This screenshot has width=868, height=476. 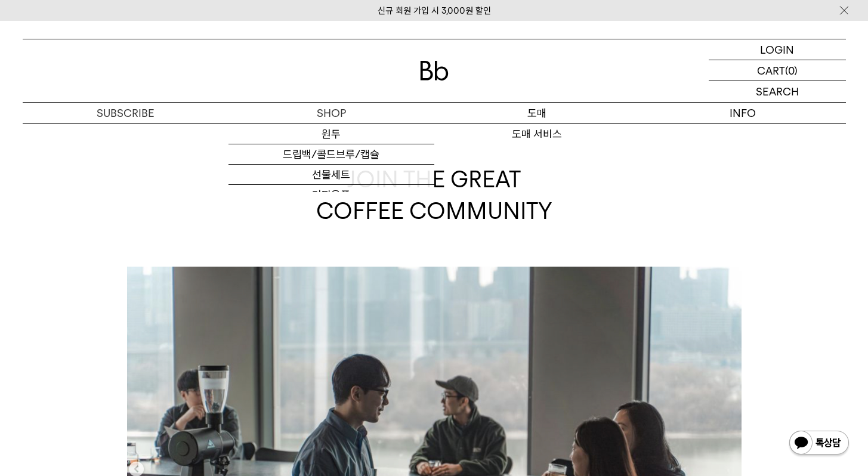 What do you see at coordinates (743, 112) in the screenshot?
I see `p: INFO` at bounding box center [743, 112].